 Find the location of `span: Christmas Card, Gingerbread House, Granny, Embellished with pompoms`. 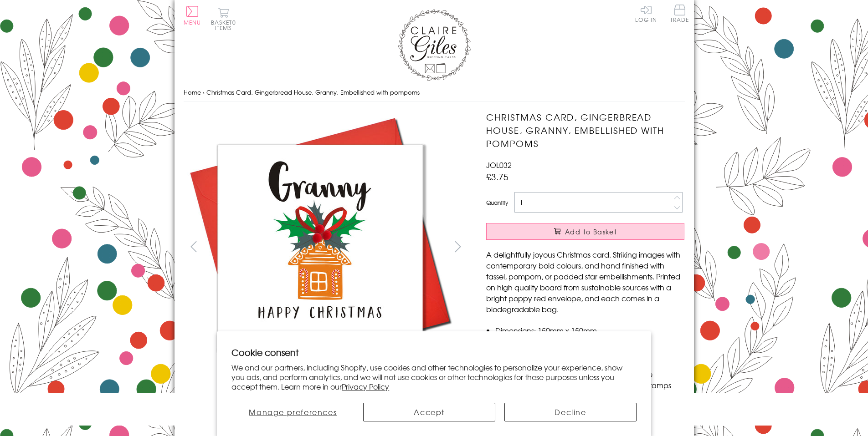

span: Christmas Card, Gingerbread House, Granny, Embellished with pompoms is located at coordinates (313, 92).